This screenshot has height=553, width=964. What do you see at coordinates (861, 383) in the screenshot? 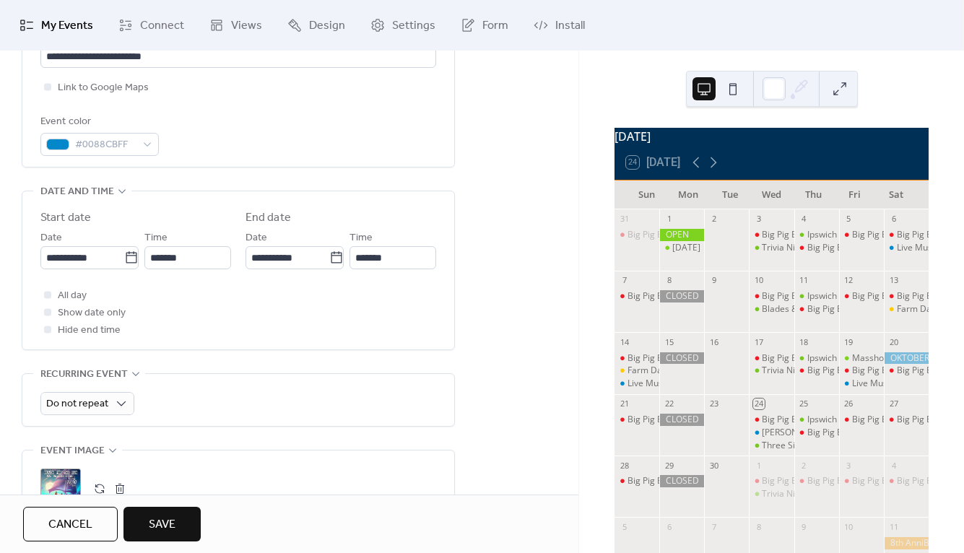
I see `div: Live Music: Reach for the Sun` at bounding box center [861, 383].